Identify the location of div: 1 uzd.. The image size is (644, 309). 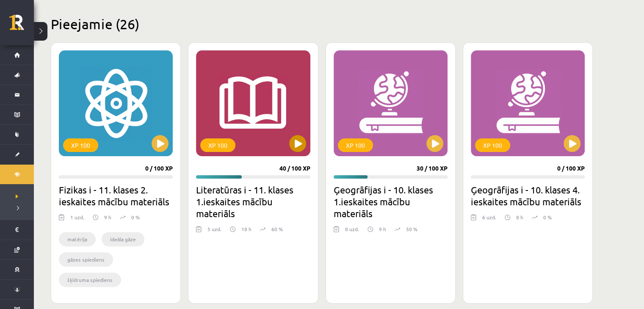
(77, 219).